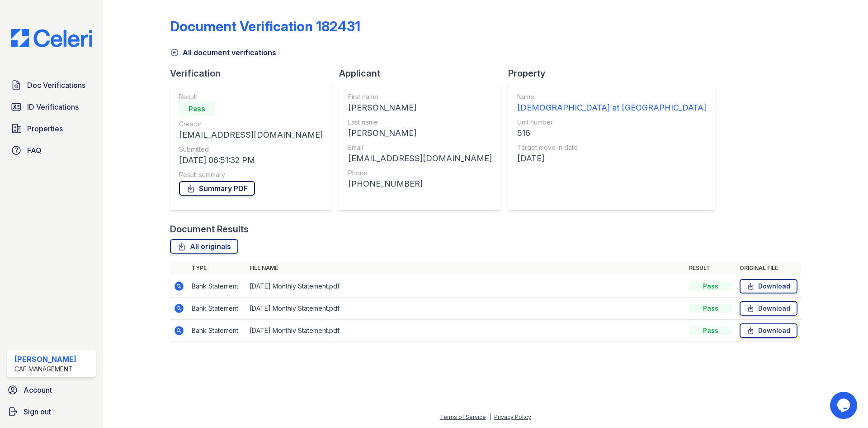  What do you see at coordinates (52, 107) in the screenshot?
I see `a: ID Verifications` at bounding box center [52, 107].